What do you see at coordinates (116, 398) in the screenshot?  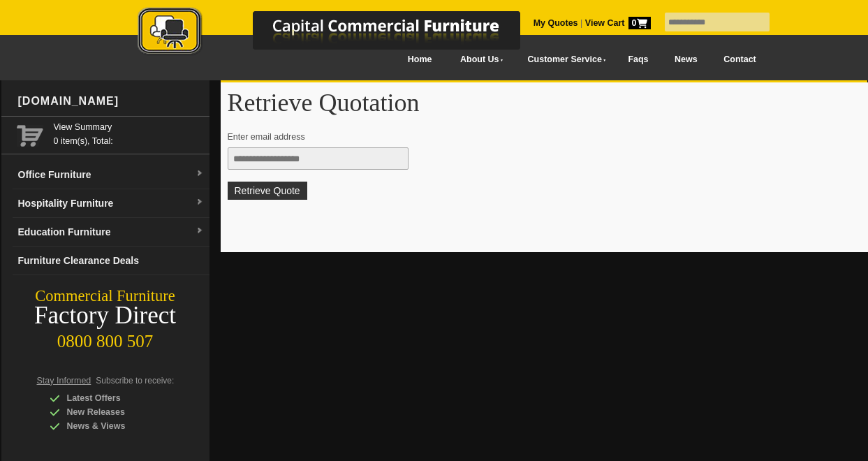 I see `div: Latest Offers` at bounding box center [116, 398].